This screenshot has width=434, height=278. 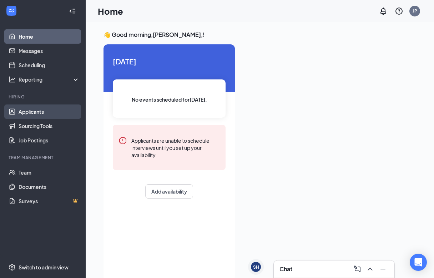 I want to click on button: Minimize, so click(x=383, y=269).